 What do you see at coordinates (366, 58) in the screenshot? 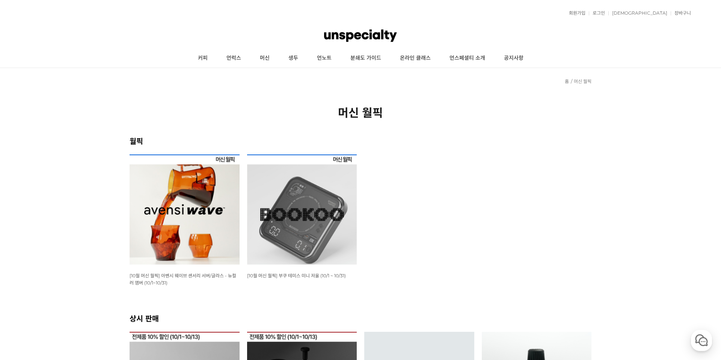
I see `a: 분쇄도 가이드` at bounding box center [366, 58].